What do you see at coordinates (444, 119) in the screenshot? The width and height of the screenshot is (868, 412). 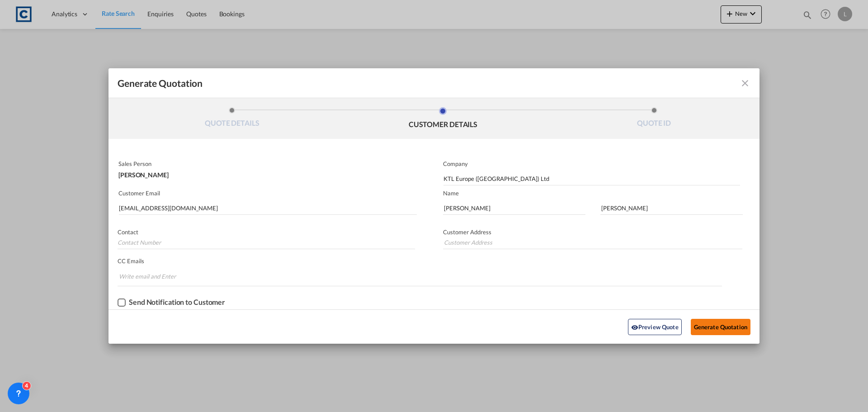 I see `li: CUSTOMER DETAILS` at bounding box center [444, 119].